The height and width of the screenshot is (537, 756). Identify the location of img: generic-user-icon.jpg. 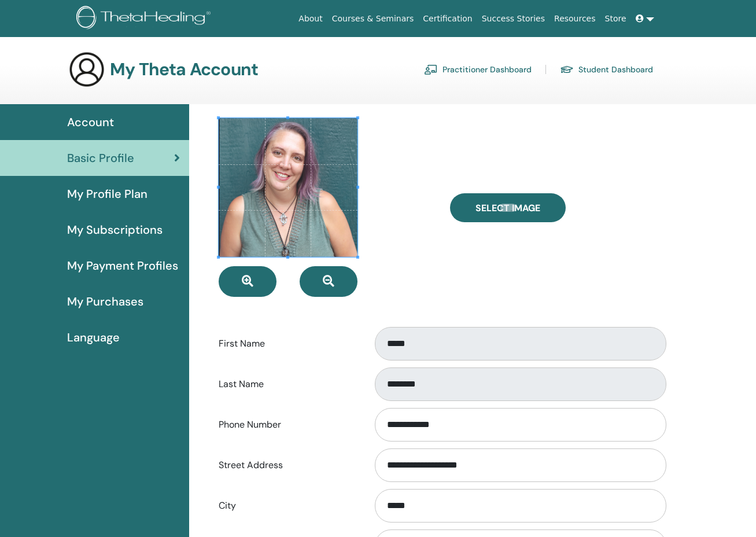
(87, 70).